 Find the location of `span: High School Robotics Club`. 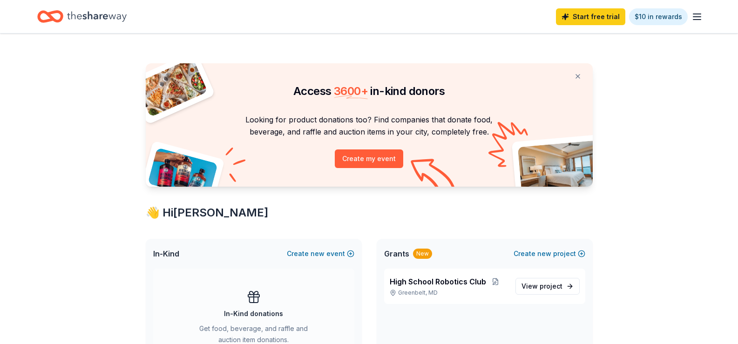

span: High School Robotics Club is located at coordinates (437, 282).